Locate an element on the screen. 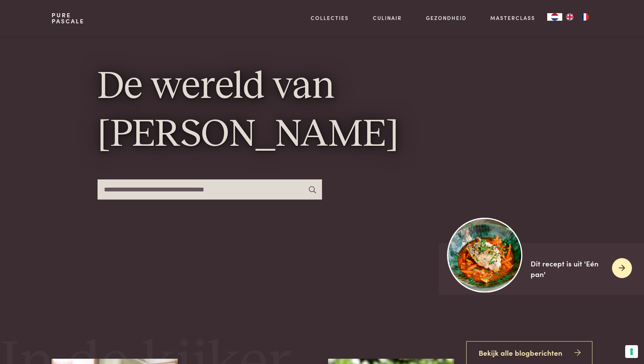 This screenshot has width=644, height=364. a: FR is located at coordinates (585, 17).